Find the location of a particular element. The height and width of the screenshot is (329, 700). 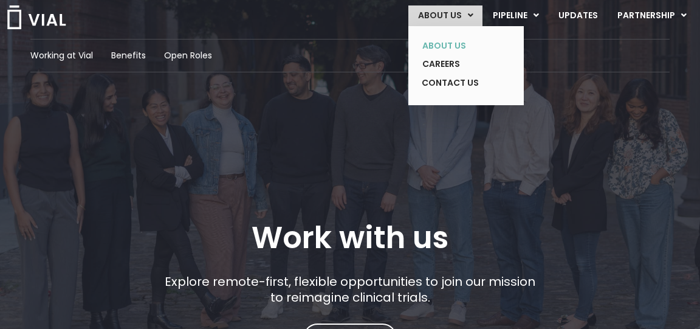

a: PIPELINEMenu Toggle is located at coordinates (516, 16).